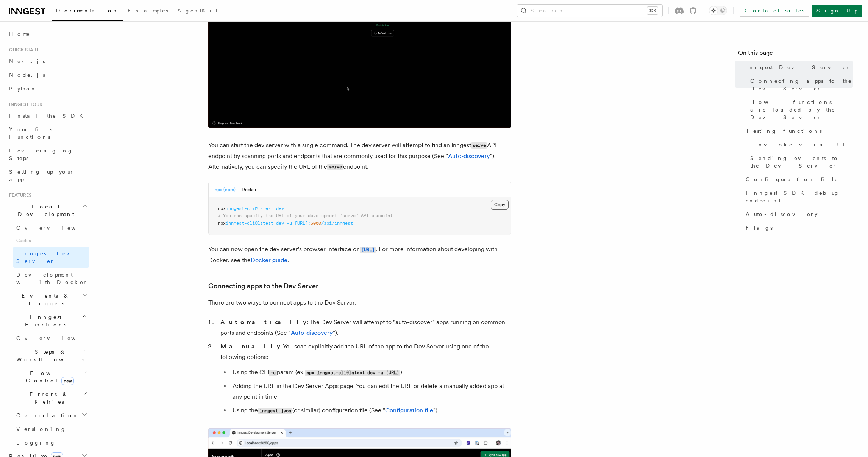  What do you see at coordinates (316, 223) in the screenshot?
I see `span: 3000` at bounding box center [316, 223].